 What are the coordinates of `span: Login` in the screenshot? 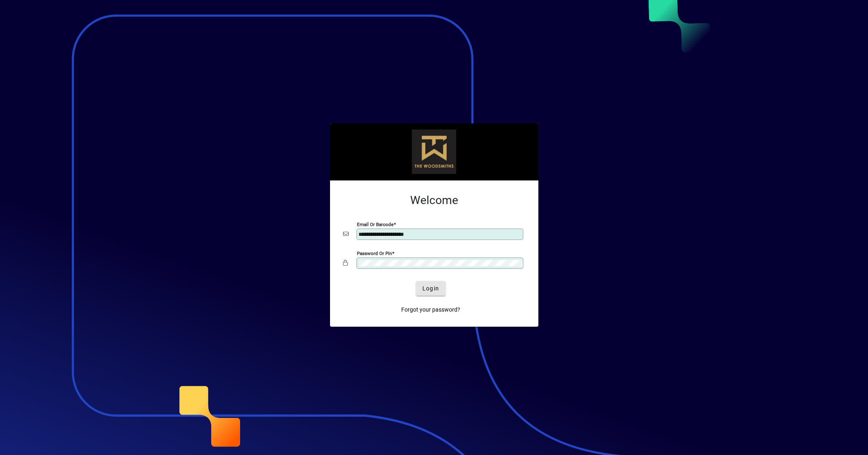 It's located at (430, 288).